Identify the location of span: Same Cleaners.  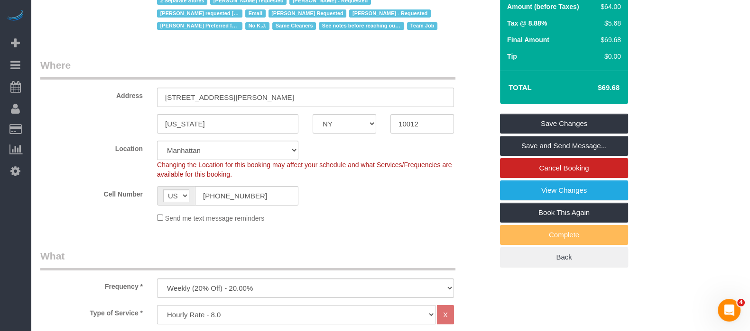
(294, 26).